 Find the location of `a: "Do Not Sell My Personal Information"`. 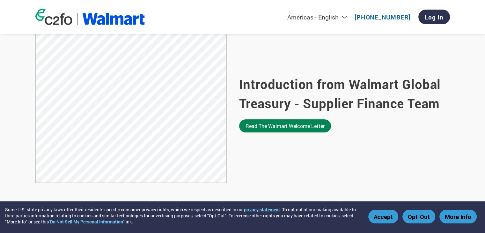

a: "Do Not Sell My Personal Information" is located at coordinates (86, 221).